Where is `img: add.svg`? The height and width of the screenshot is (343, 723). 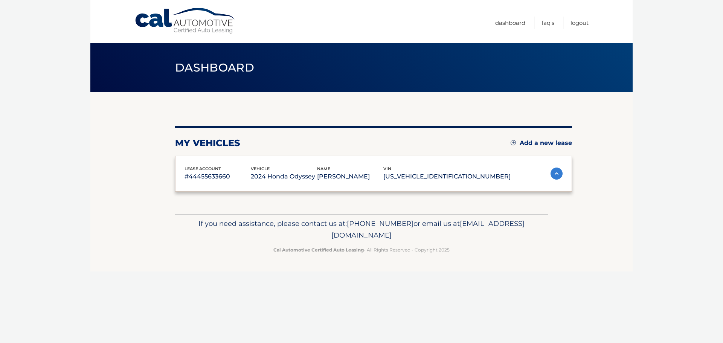
img: add.svg is located at coordinates (513, 143).